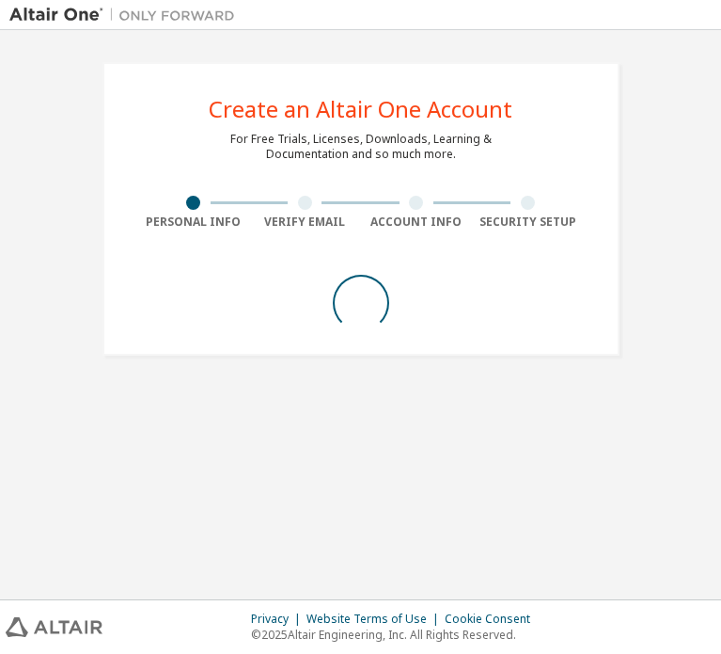 Image resolution: width=721 pixels, height=654 pixels. What do you see at coordinates (360, 109) in the screenshot?
I see `div: Create an Altair One Account` at bounding box center [360, 109].